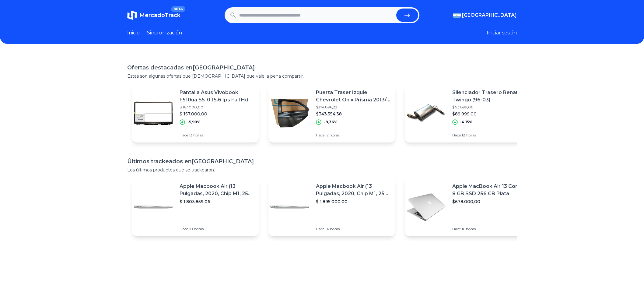  Describe the element at coordinates (456, 15) in the screenshot. I see `img: Argentina` at that location.